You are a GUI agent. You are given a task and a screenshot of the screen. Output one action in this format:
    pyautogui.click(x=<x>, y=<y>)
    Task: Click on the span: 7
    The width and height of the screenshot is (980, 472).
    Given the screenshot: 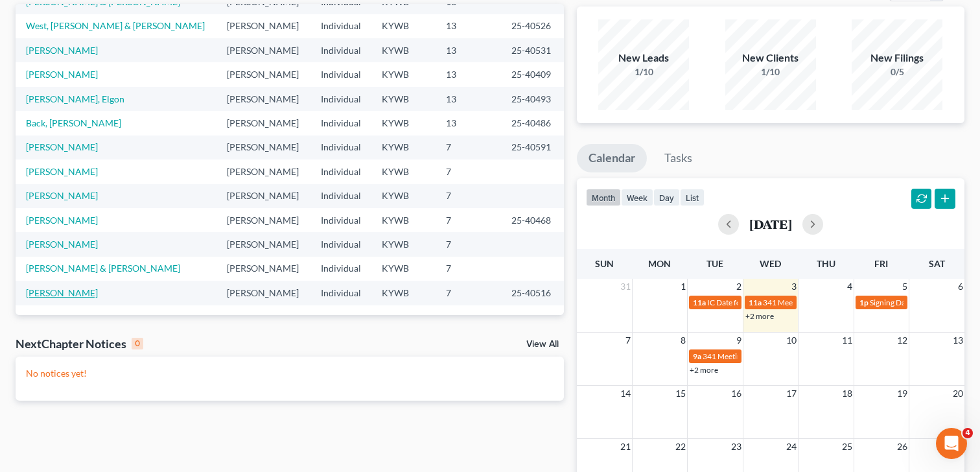 What is the action you would take?
    pyautogui.click(x=628, y=340)
    